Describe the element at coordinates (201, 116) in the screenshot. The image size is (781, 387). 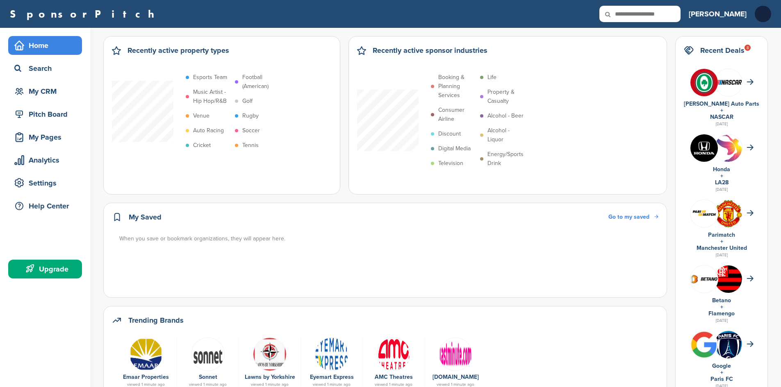
I see `p: Venue` at that location.